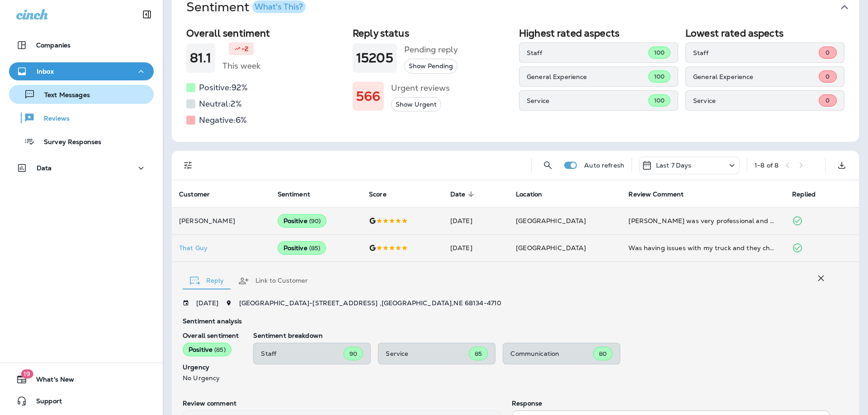  Describe the element at coordinates (82, 142) in the screenshot. I see `button: Survey Responses` at that location.